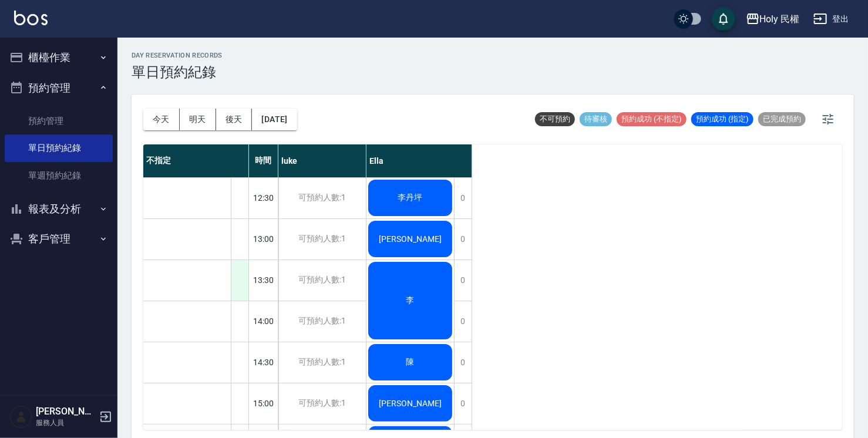 This screenshot has width=868, height=438. Describe the element at coordinates (59, 57) in the screenshot. I see `button: 櫃檯作業` at that location.